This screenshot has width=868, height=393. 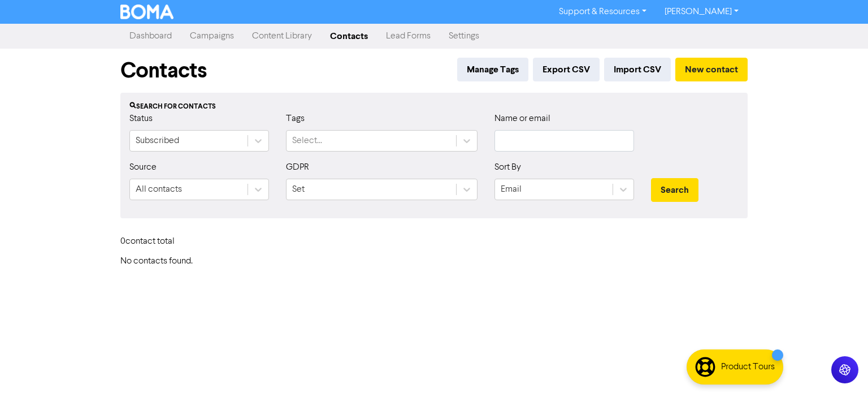 I want to click on div: Set, so click(x=298, y=189).